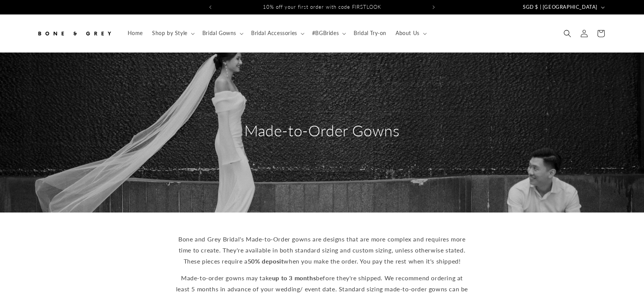  I want to click on summary: About Us, so click(411, 33).